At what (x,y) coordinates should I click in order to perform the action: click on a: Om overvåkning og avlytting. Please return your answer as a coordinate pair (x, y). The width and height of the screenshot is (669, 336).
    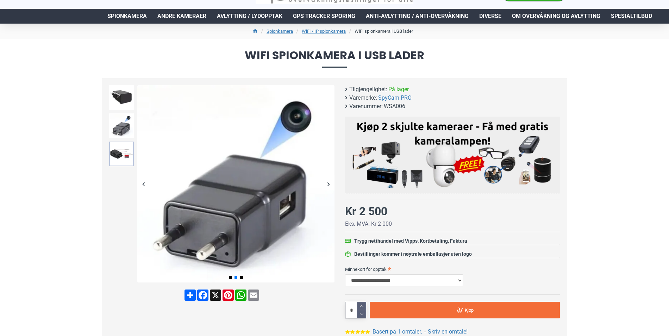
    Looking at the image, I should click on (556, 16).